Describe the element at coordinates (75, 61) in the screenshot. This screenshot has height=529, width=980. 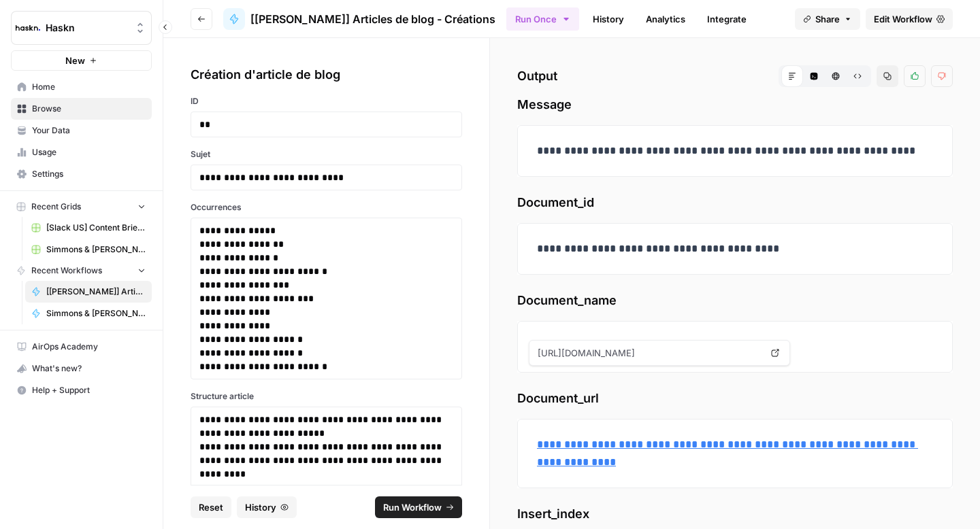
I see `span: New` at that location.